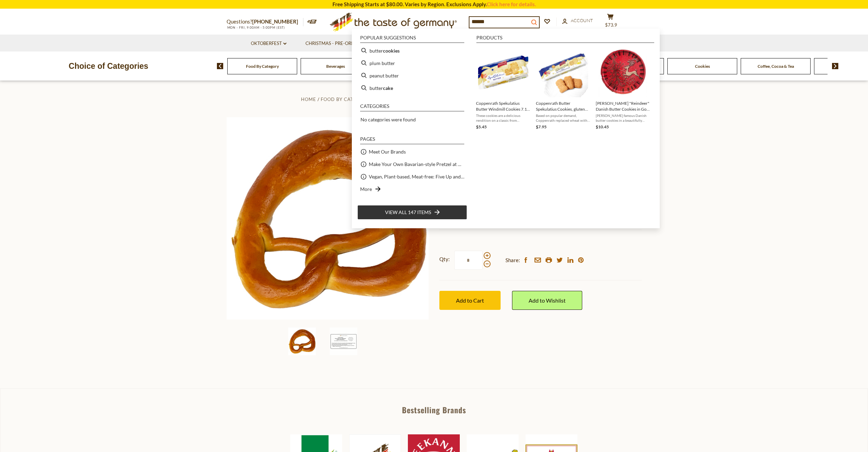  What do you see at coordinates (256, 27) in the screenshot?
I see `span: MON - FRI, 9:00AM - 5:00PM (EST)` at bounding box center [256, 27].